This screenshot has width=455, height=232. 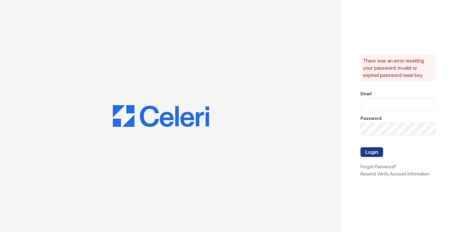 I want to click on label: Password, so click(x=371, y=119).